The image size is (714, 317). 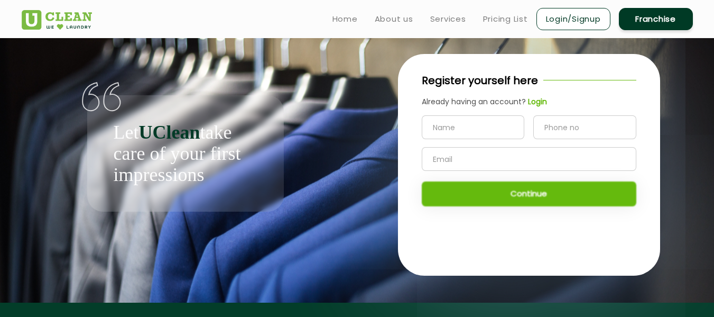 I want to click on a: Home, so click(x=345, y=19).